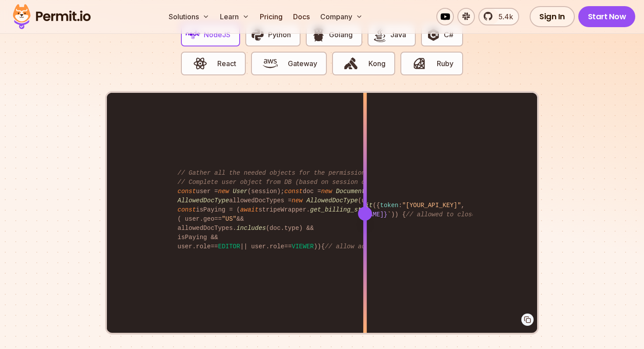 The image size is (644, 349). What do you see at coordinates (398, 35) in the screenshot?
I see `span: Java` at bounding box center [398, 35].